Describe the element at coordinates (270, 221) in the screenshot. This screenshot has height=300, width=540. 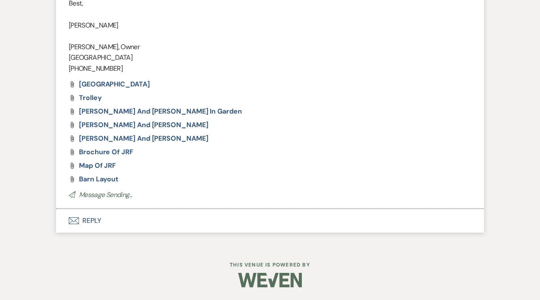
I see `button: Reply` at that location.